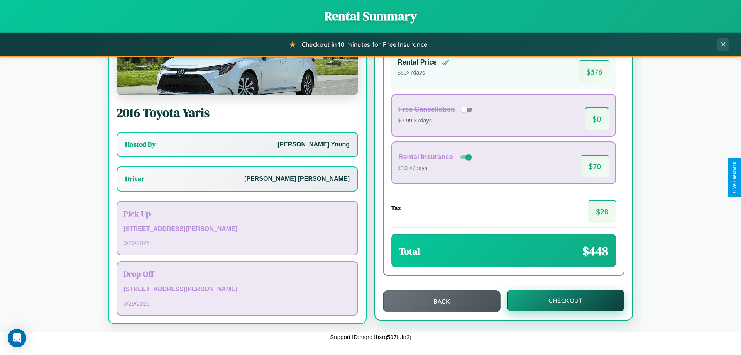  I want to click on div: Give Feedback, so click(734, 177).